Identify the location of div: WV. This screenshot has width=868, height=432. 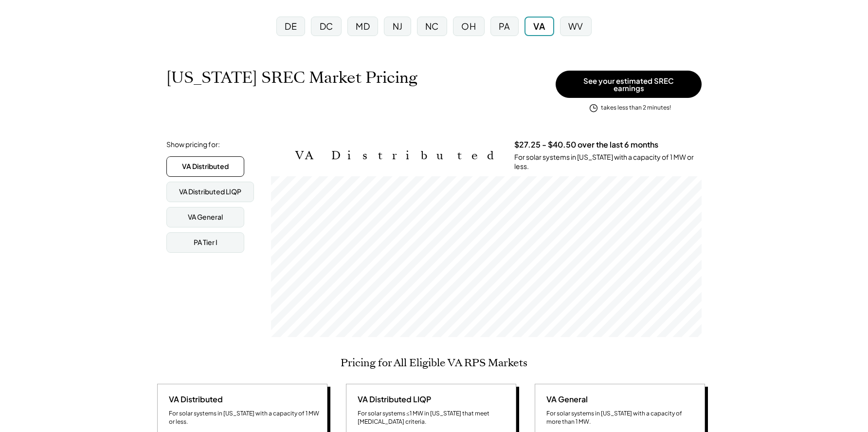
(576, 26).